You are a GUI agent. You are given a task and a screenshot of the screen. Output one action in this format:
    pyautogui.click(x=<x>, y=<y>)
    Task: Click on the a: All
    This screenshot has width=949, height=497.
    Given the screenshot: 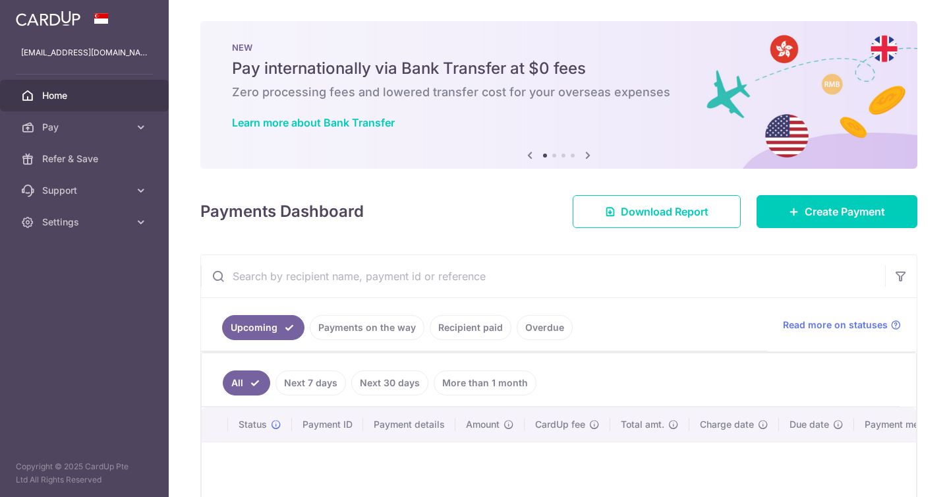 What is the action you would take?
    pyautogui.click(x=246, y=383)
    